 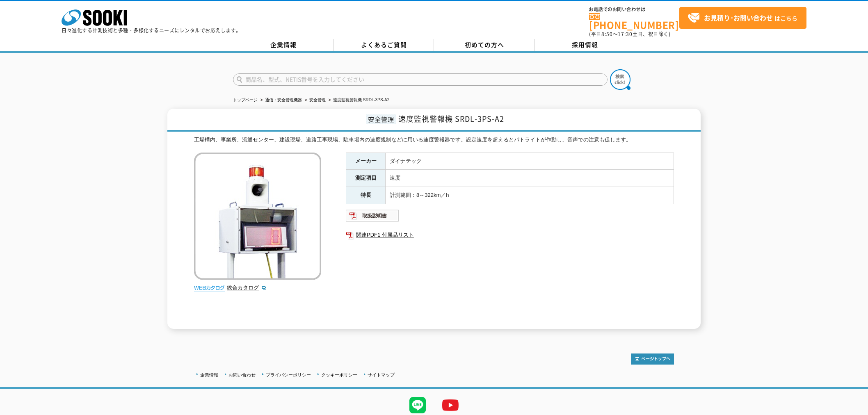 I want to click on a: 取扱説明書, so click(x=373, y=218).